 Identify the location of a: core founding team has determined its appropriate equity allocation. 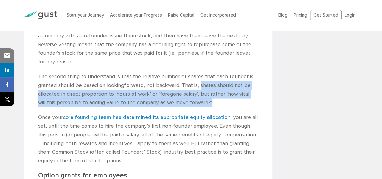
(146, 117).